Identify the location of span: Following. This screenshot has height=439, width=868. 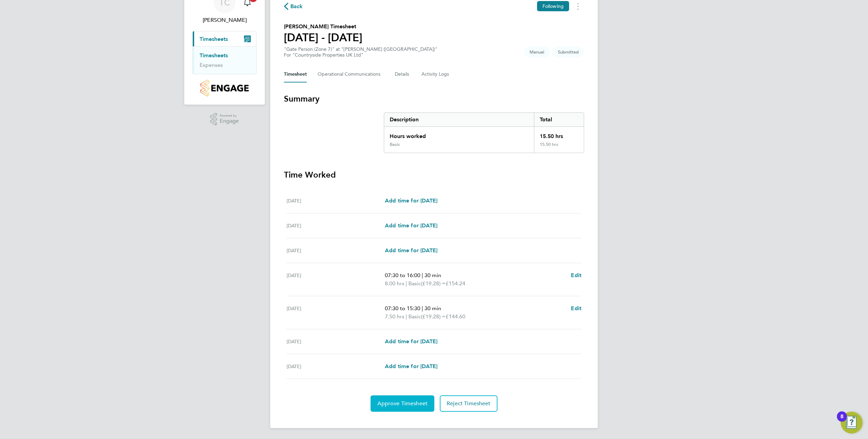
(553, 6).